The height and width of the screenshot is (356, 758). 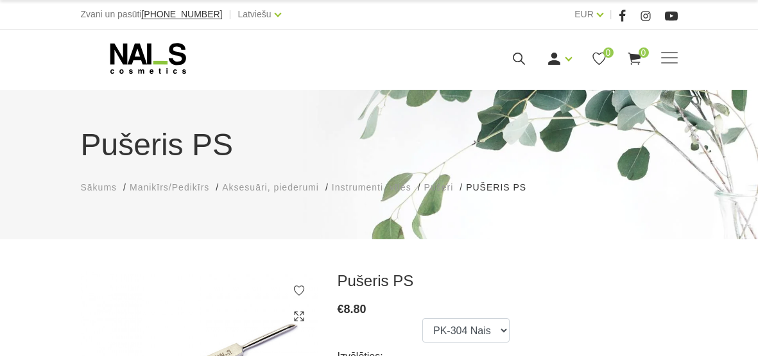 What do you see at coordinates (584, 14) in the screenshot?
I see `a: EUR` at bounding box center [584, 14].